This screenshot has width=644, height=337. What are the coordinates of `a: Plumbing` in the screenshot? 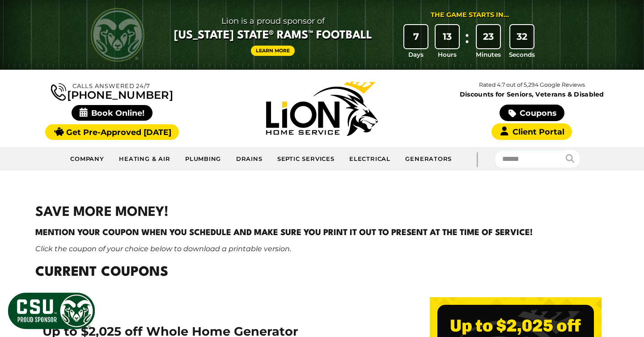 It's located at (203, 159).